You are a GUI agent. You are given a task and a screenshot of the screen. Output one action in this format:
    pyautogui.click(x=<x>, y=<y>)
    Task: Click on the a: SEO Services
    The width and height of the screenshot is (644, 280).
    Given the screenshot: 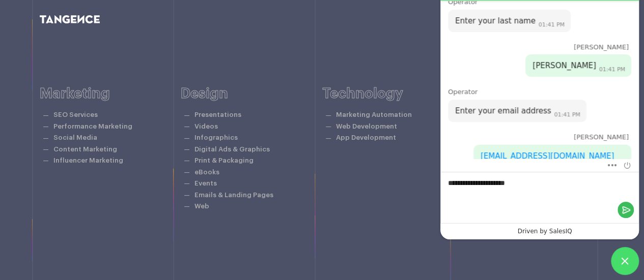 What is the action you would take?
    pyautogui.click(x=76, y=114)
    